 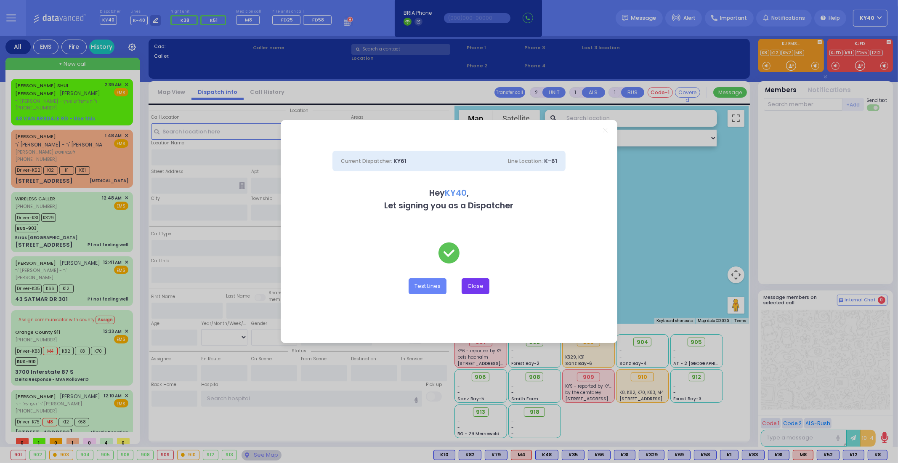 What do you see at coordinates (476, 286) in the screenshot?
I see `button: Close` at bounding box center [476, 286].